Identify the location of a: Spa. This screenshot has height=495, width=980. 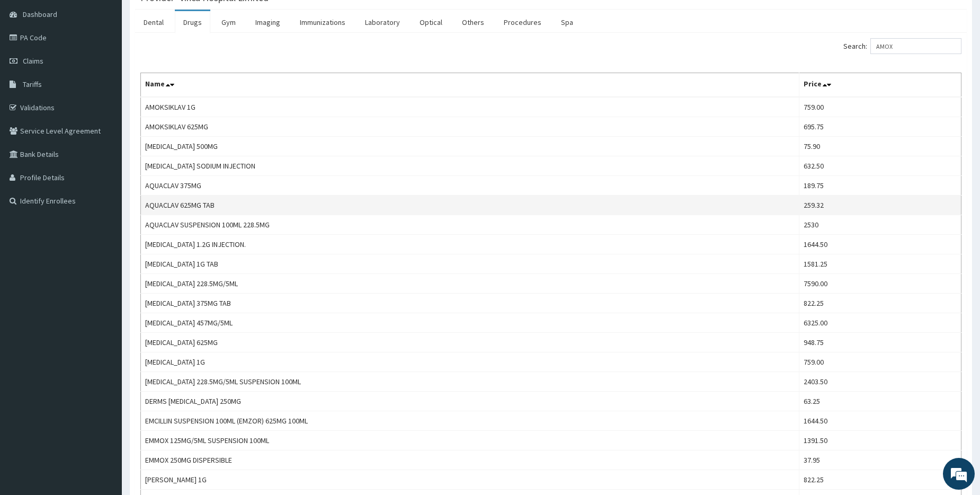
(567, 23).